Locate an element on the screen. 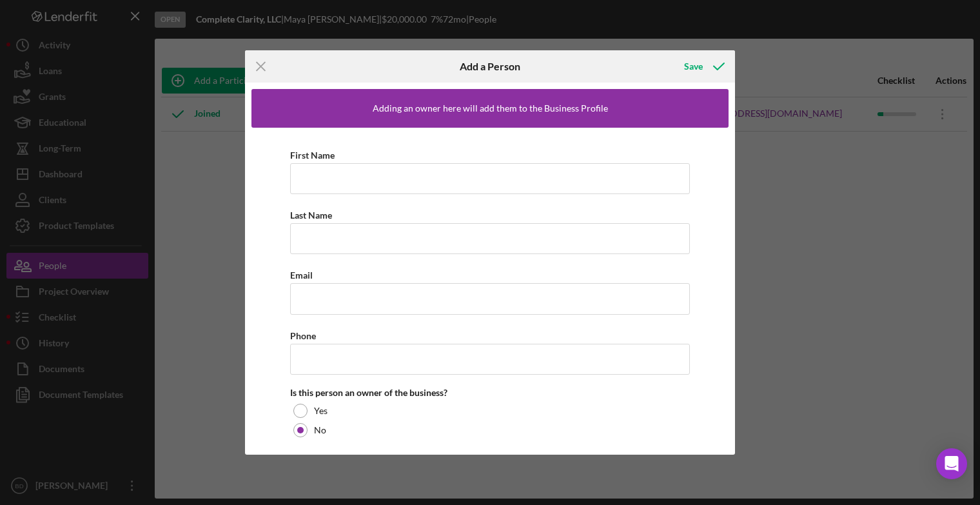 The height and width of the screenshot is (505, 980). label: Yes is located at coordinates (320, 410).